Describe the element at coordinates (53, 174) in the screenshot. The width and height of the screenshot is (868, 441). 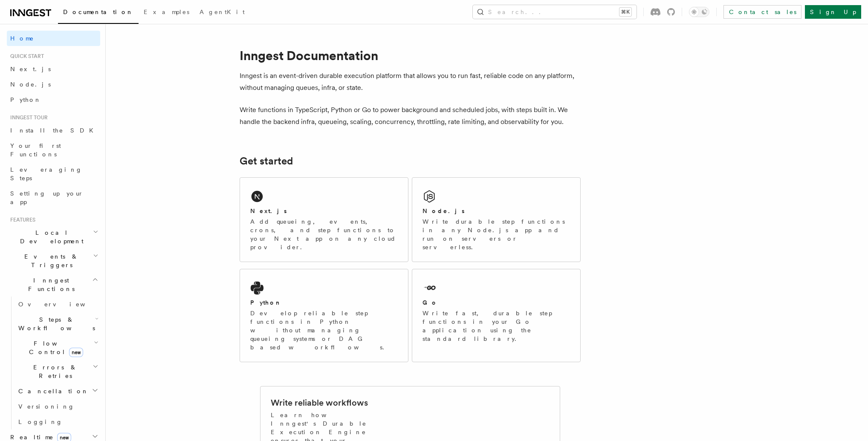
I see `a: Leveraging Steps` at that location.